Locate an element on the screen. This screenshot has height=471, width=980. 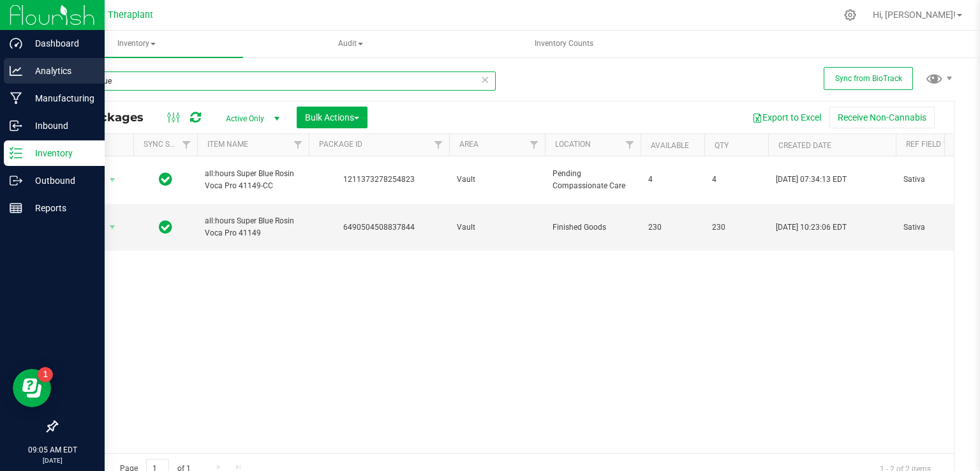
a: Package ID is located at coordinates (340, 145).